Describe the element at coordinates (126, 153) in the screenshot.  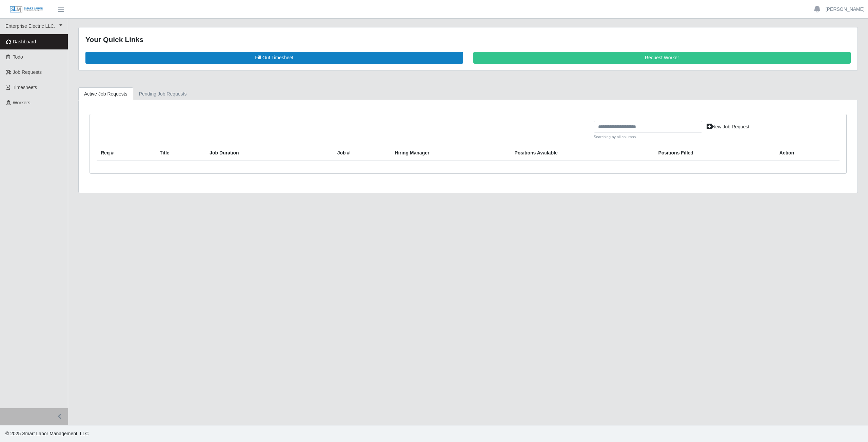
I see `th: Req #` at that location.